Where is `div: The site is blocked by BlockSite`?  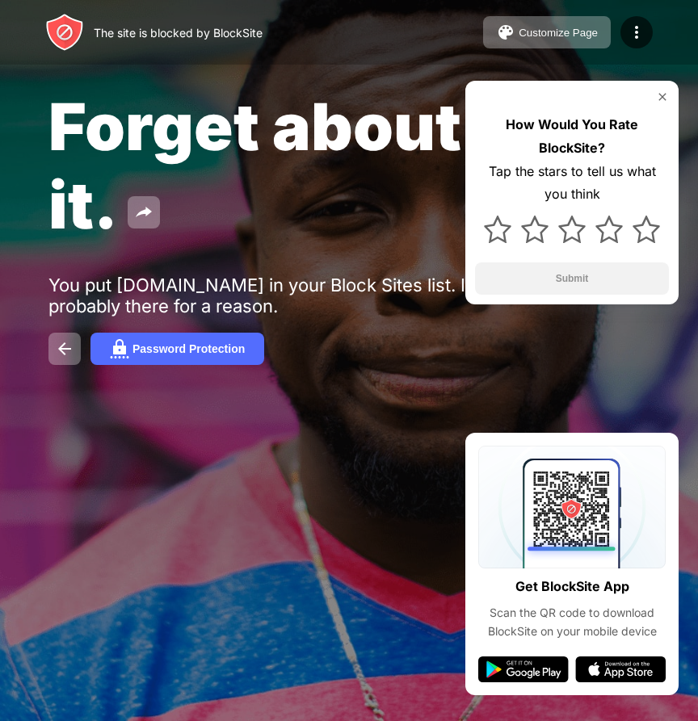
div: The site is blocked by BlockSite is located at coordinates (178, 32).